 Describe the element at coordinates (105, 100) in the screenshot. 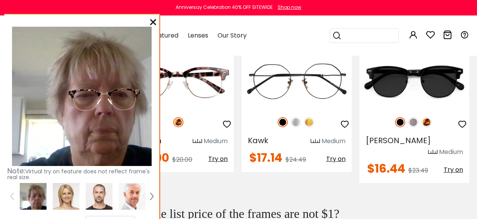

I see `img: original.png` at that location.